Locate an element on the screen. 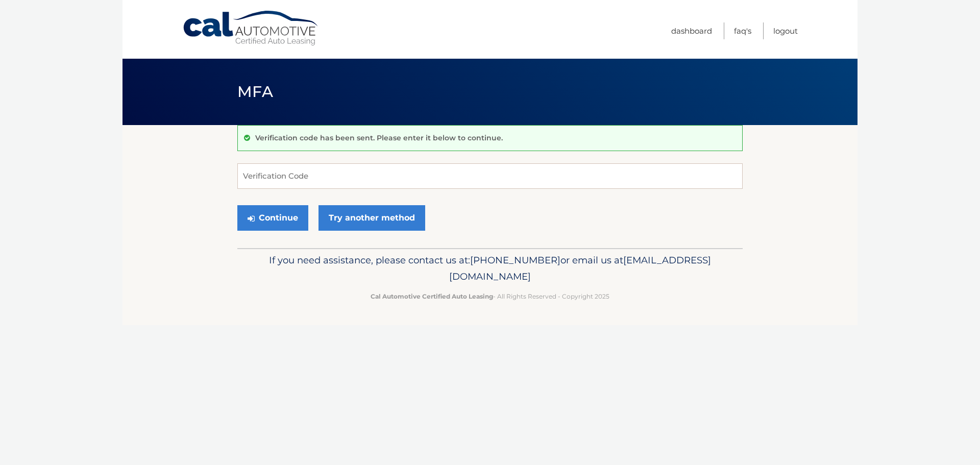  a: Dashboard is located at coordinates (691, 31).